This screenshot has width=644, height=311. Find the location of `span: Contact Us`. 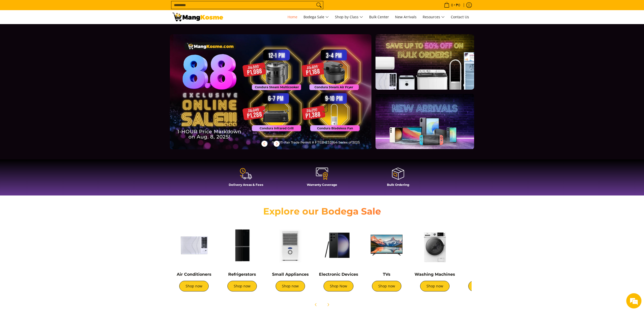

span: Contact Us is located at coordinates (460, 17).